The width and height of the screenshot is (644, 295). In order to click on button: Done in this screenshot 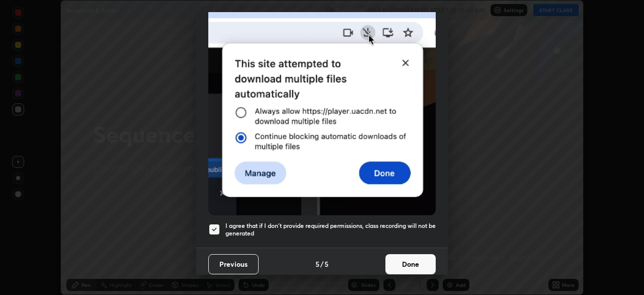, I will do `click(410, 264)`.